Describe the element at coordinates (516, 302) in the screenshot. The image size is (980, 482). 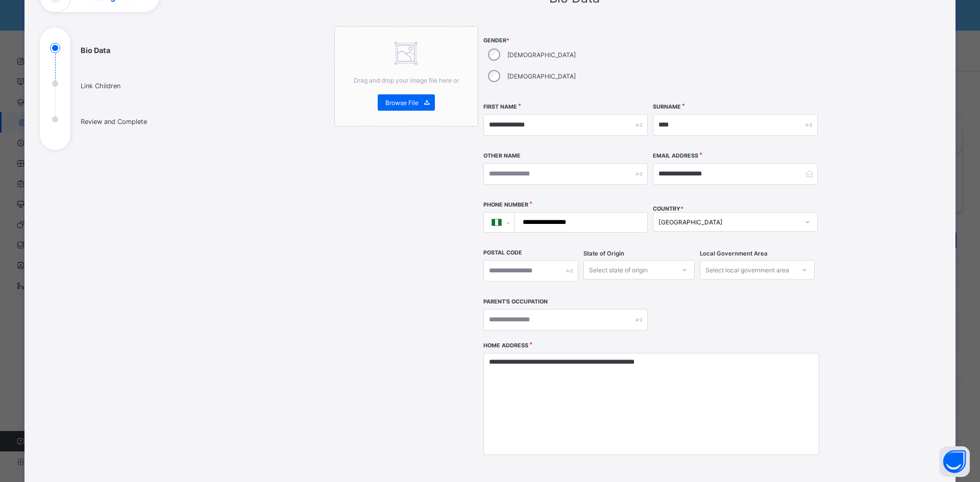
I see `label: Parent's Occupation` at that location.